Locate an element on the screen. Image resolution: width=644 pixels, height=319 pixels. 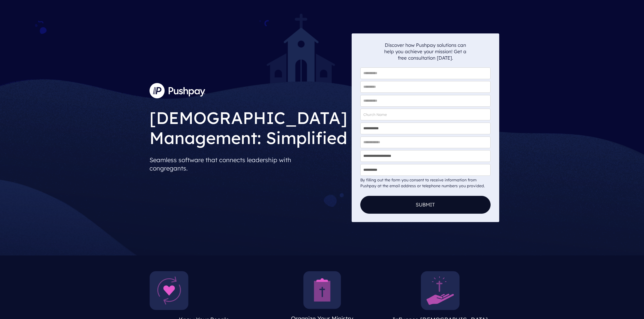
input: Church Name is located at coordinates (425, 114).